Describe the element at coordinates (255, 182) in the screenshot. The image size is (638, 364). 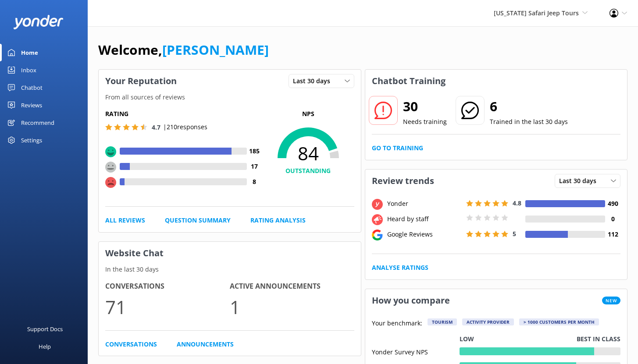
I see `h4: 8` at that location.